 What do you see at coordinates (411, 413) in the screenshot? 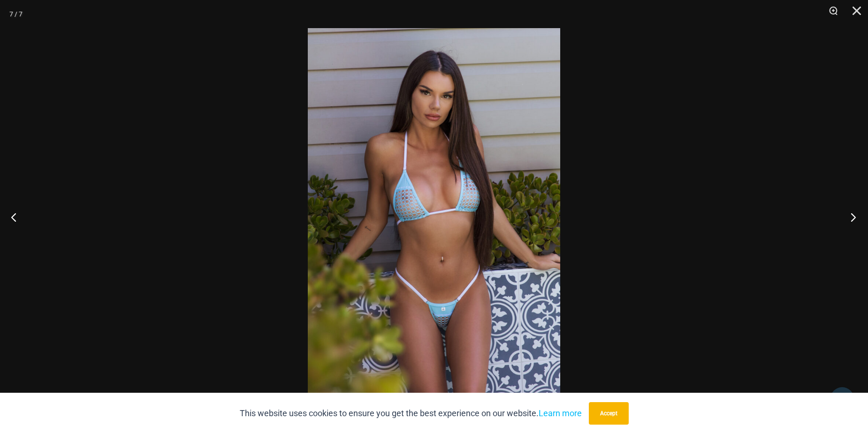
I see `p: This website uses cookies to ensure you get the best experience on our website.` at bounding box center [411, 413].